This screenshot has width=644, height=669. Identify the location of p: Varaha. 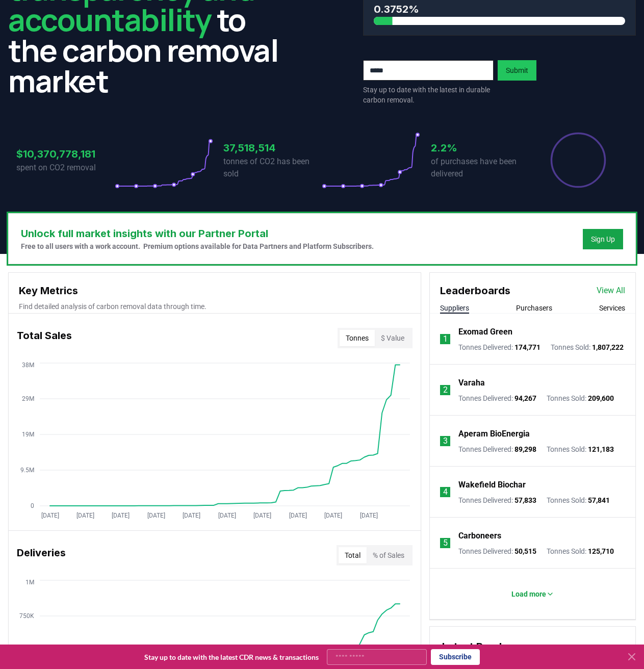
(471, 384).